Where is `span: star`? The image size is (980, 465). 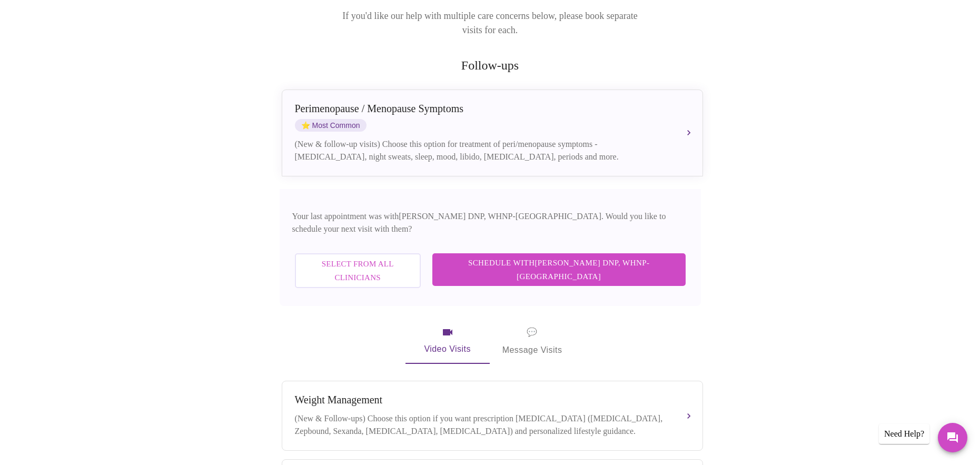 span: star is located at coordinates (305, 125).